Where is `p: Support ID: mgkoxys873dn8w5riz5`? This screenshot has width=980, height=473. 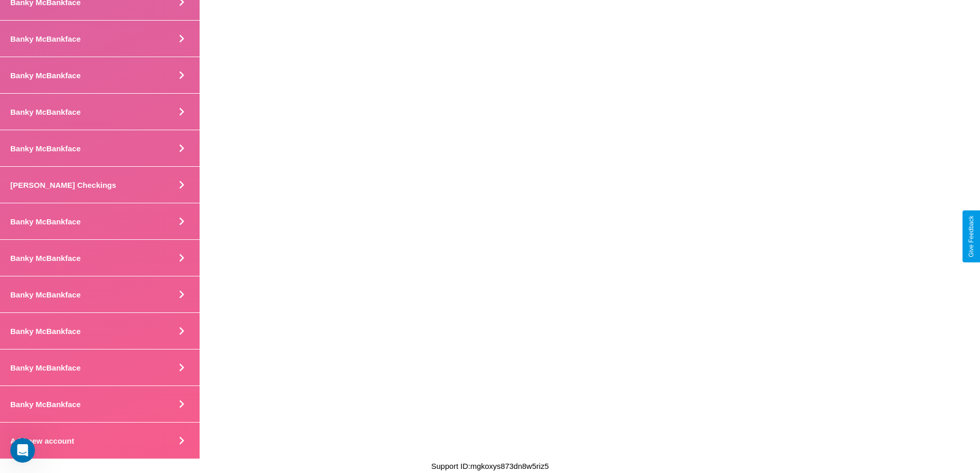 p: Support ID: mgkoxys873dn8w5riz5 is located at coordinates (490, 466).